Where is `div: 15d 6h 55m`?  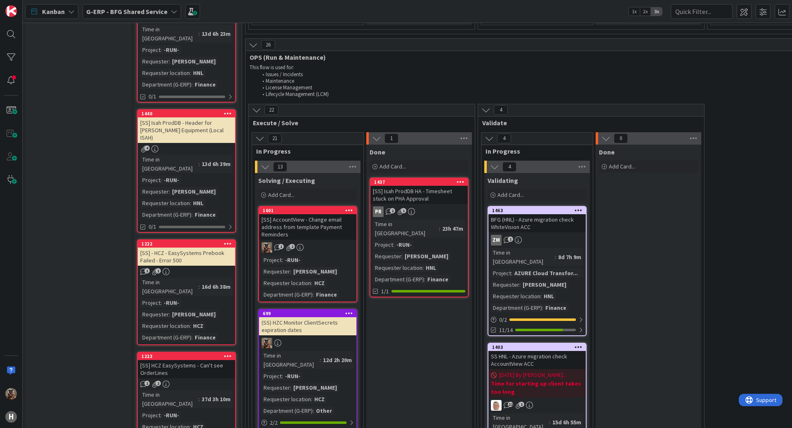
div: 15d 6h 55m is located at coordinates (567, 423).